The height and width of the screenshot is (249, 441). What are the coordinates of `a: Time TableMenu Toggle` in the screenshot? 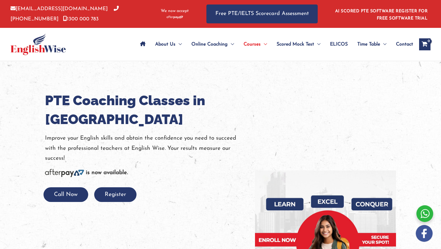 It's located at (372, 44).